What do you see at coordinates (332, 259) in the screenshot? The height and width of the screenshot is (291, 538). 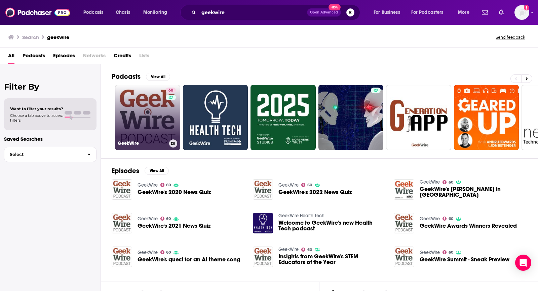 I see `span: Insights from GeekWire's STEM Educators of the Year` at bounding box center [332, 259].